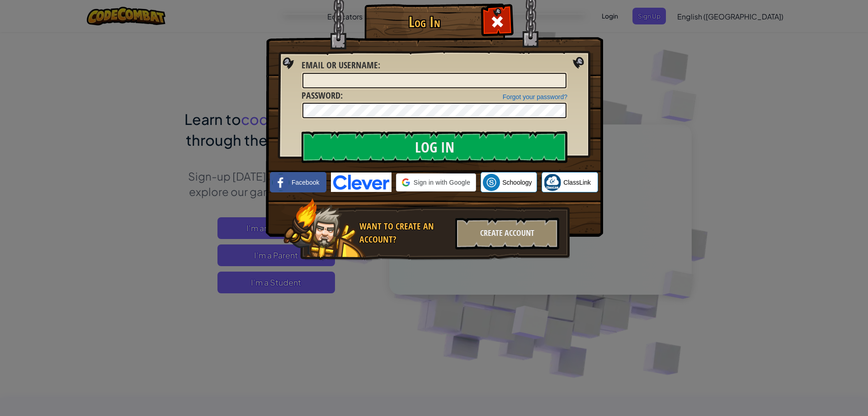  I want to click on div: Create Account, so click(507, 234).